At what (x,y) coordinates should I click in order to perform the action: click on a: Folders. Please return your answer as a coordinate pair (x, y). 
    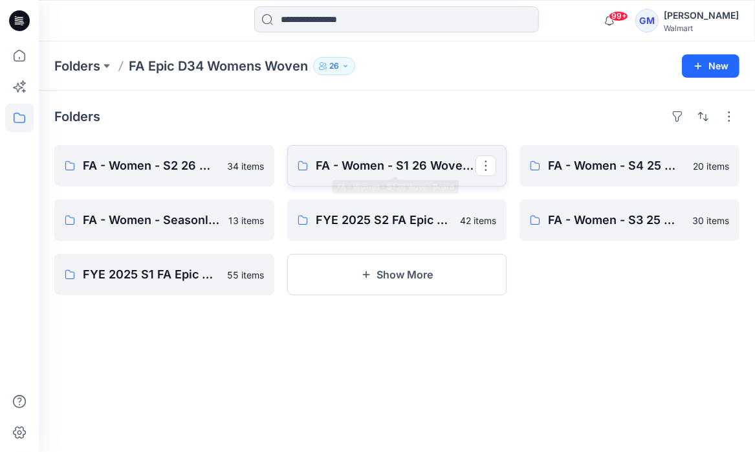
    Looking at the image, I should click on (77, 66).